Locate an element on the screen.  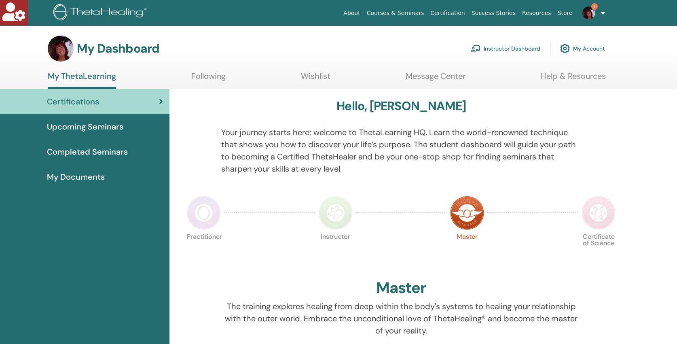
a: Resources is located at coordinates (537, 13).